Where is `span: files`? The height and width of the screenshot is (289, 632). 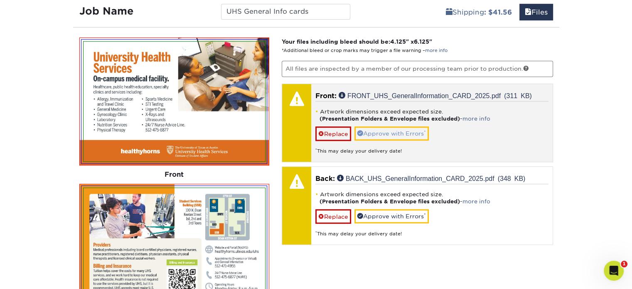 span: files is located at coordinates (528, 12).